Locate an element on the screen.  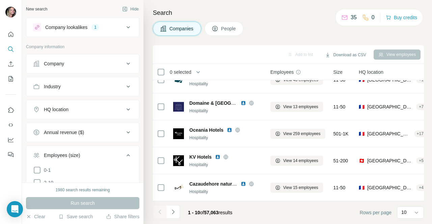
span: 0 selected is located at coordinates (180, 72).